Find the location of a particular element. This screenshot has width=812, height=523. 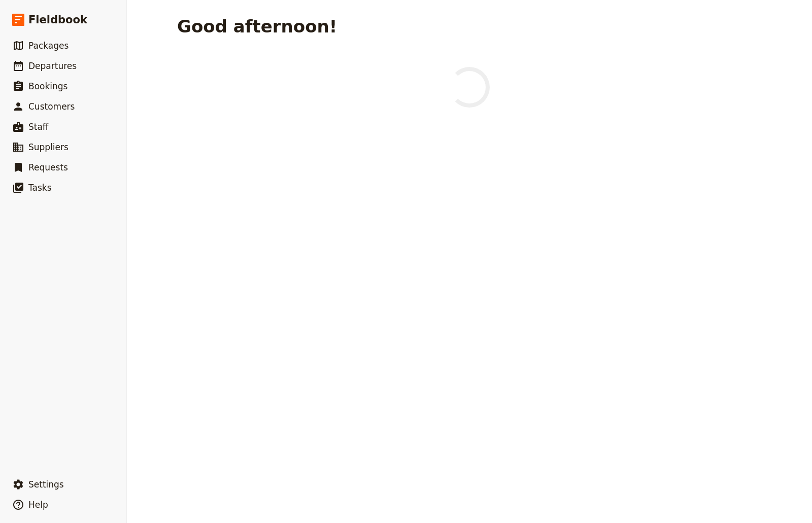

span: Staff is located at coordinates (39, 127).